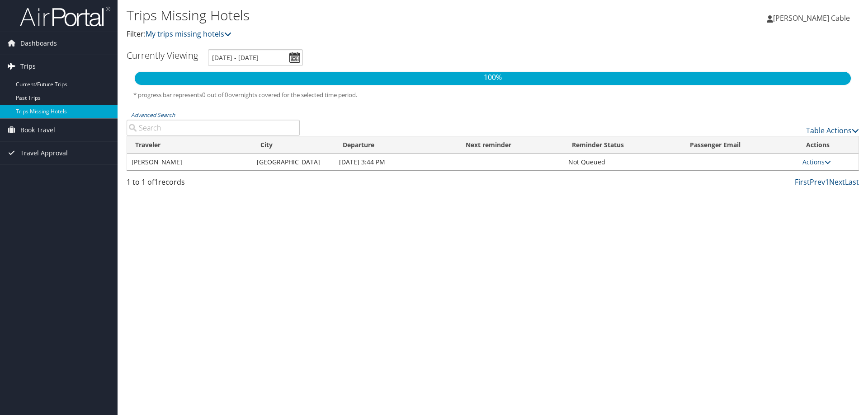 The image size is (868, 415). Describe the element at coordinates (802, 182) in the screenshot. I see `a: First` at that location.